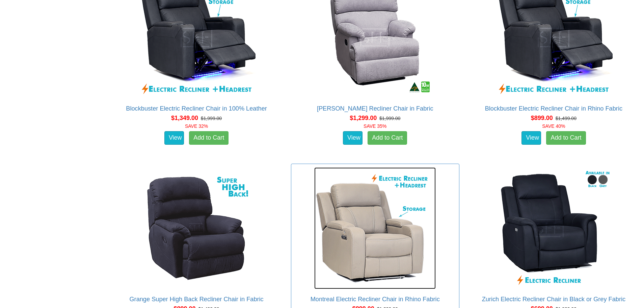 This screenshot has height=308, width=643. What do you see at coordinates (375, 299) in the screenshot?
I see `a: Montreal Electric Recliner Chair in Rhino Fabric` at bounding box center [375, 299].